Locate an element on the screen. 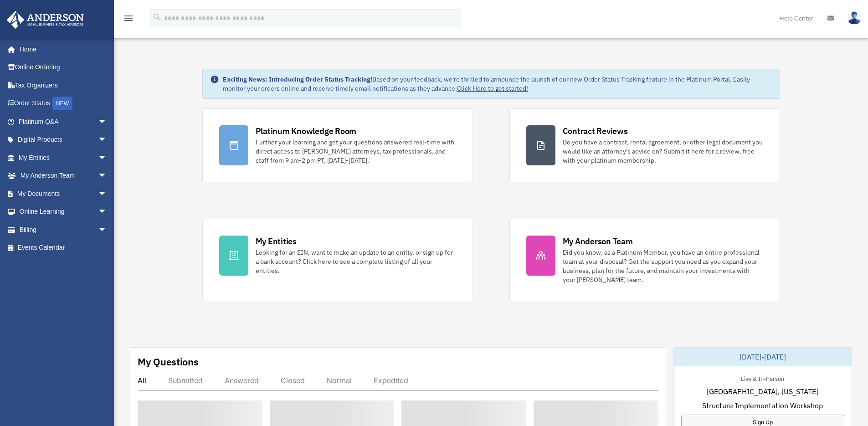 This screenshot has width=868, height=426. a: Online Ordering is located at coordinates (64, 67).